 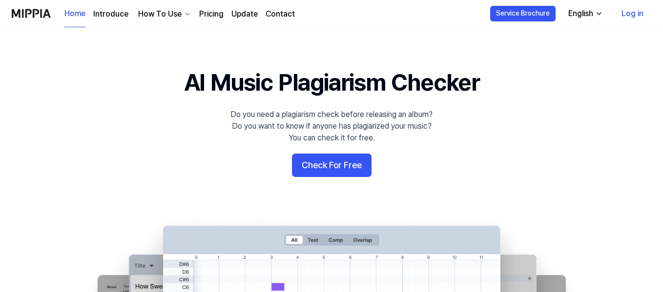 What do you see at coordinates (160, 14) in the screenshot?
I see `div: How To Use` at bounding box center [160, 14].